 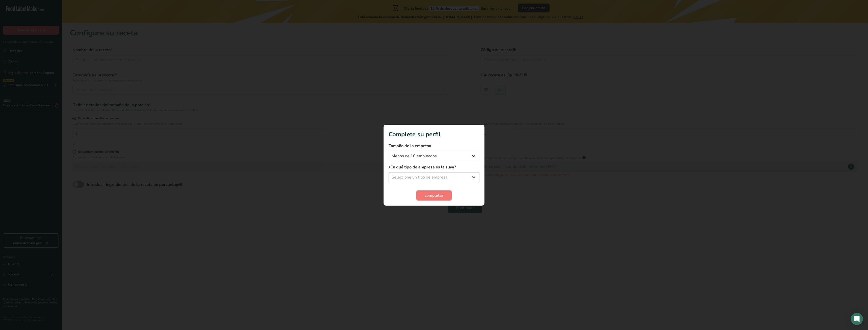 What do you see at coordinates (434, 146) in the screenshot?
I see `label: Tamaño de la empresa` at bounding box center [434, 146].